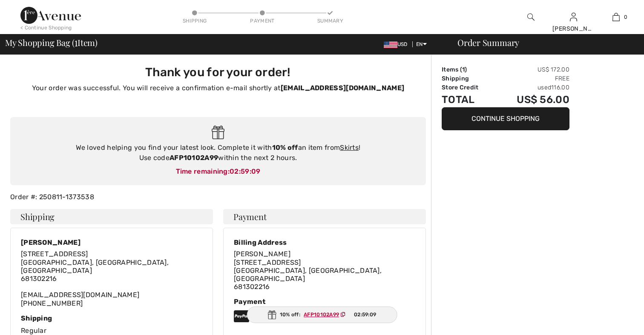 The image size is (644, 335). I want to click on td: US$ 172.00, so click(532, 69).